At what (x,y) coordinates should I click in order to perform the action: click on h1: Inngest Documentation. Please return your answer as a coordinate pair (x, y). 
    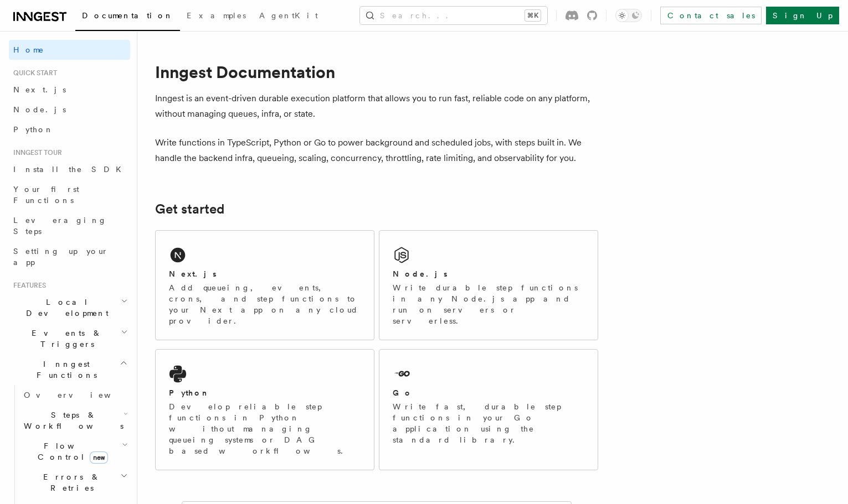
    Looking at the image, I should click on (376, 72).